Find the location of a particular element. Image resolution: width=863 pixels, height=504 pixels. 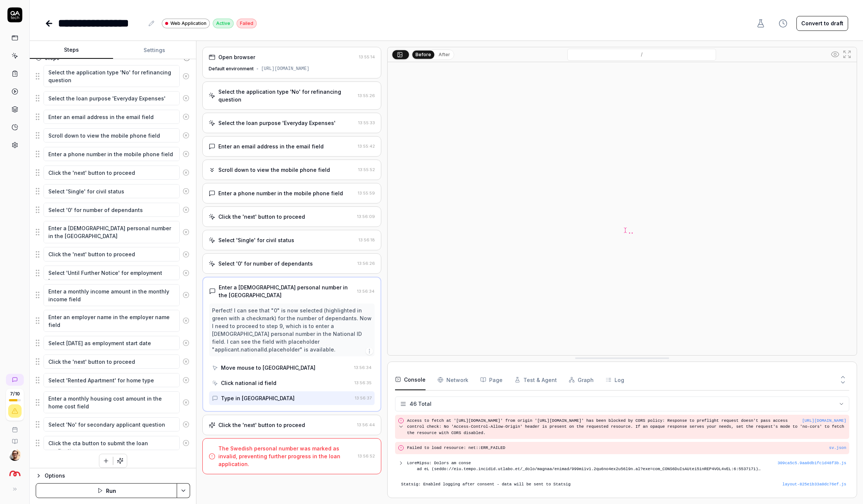

time: 13:56:26 is located at coordinates (366, 263).